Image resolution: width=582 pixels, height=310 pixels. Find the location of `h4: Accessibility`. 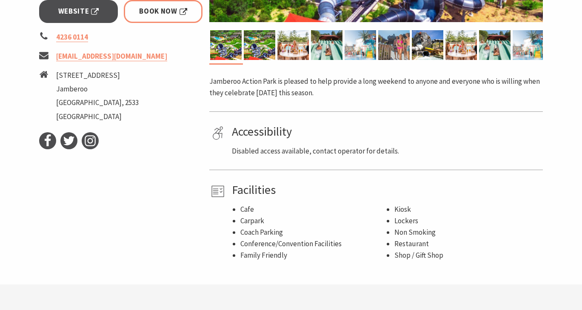

h4: Accessibility is located at coordinates (386, 132).